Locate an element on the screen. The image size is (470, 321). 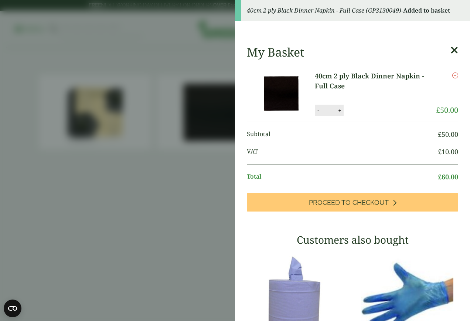
h2: My Basket is located at coordinates (275, 52).